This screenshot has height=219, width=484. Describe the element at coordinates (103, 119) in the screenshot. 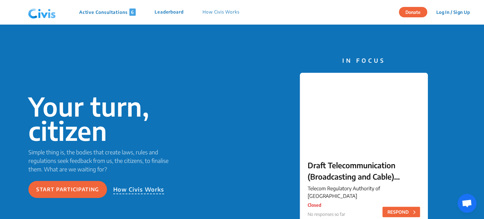

I see `p: Your turn, citizen` at that location.